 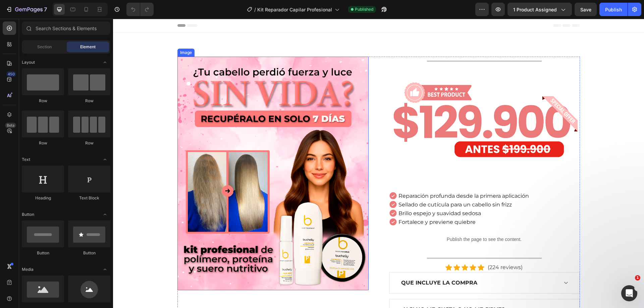 I want to click on div: Heading, so click(x=43, y=198).